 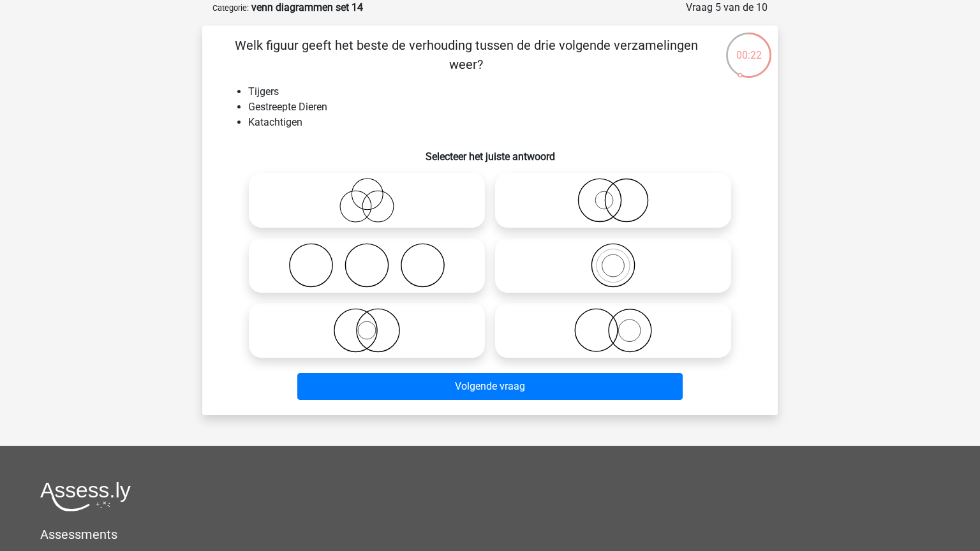 I want to click on strong: venn diagrammen set 14, so click(x=307, y=7).